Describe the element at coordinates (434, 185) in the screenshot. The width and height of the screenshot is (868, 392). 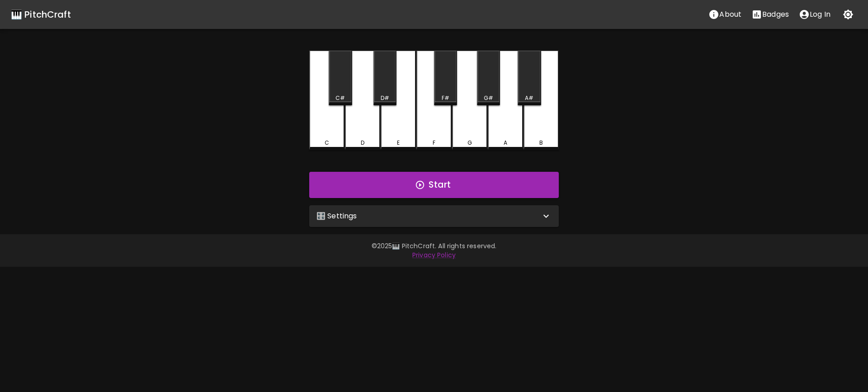
I see `button: Start` at that location.